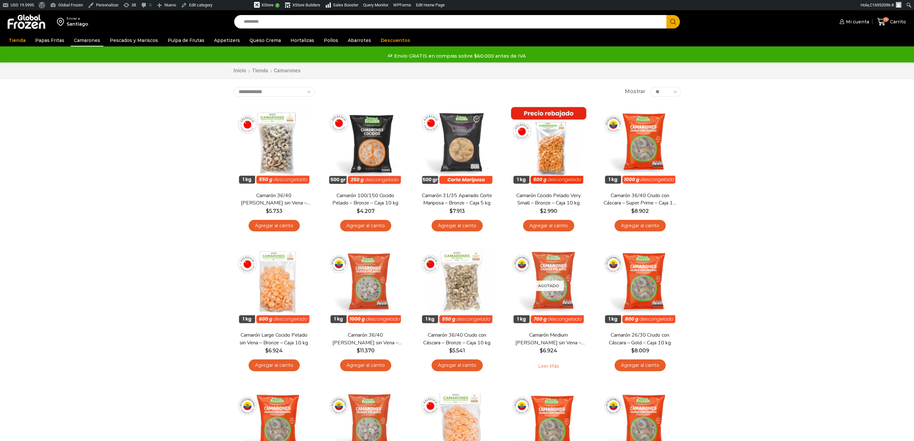  Describe the element at coordinates (267, 71) in the screenshot. I see `nav: Breadcrumb` at that location.